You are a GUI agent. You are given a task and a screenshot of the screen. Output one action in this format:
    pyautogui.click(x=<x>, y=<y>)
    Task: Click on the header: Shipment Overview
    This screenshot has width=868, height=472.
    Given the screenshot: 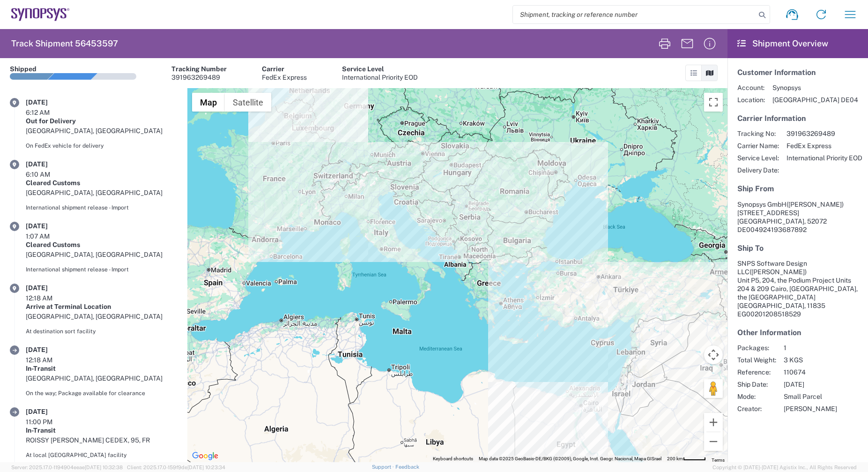 What is the action you would take?
    pyautogui.click(x=798, y=44)
    